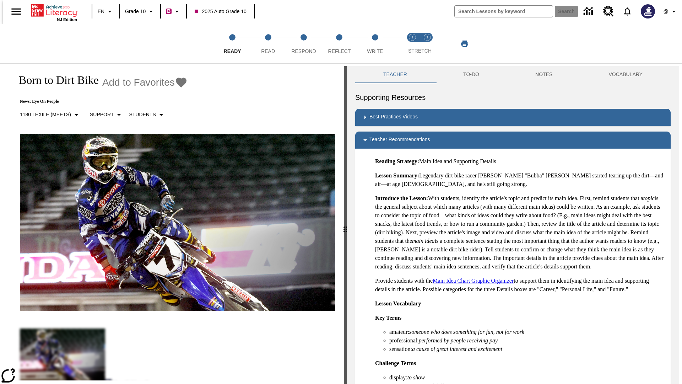  Describe the element at coordinates (268, 51) in the screenshot. I see `span: Read` at that location.